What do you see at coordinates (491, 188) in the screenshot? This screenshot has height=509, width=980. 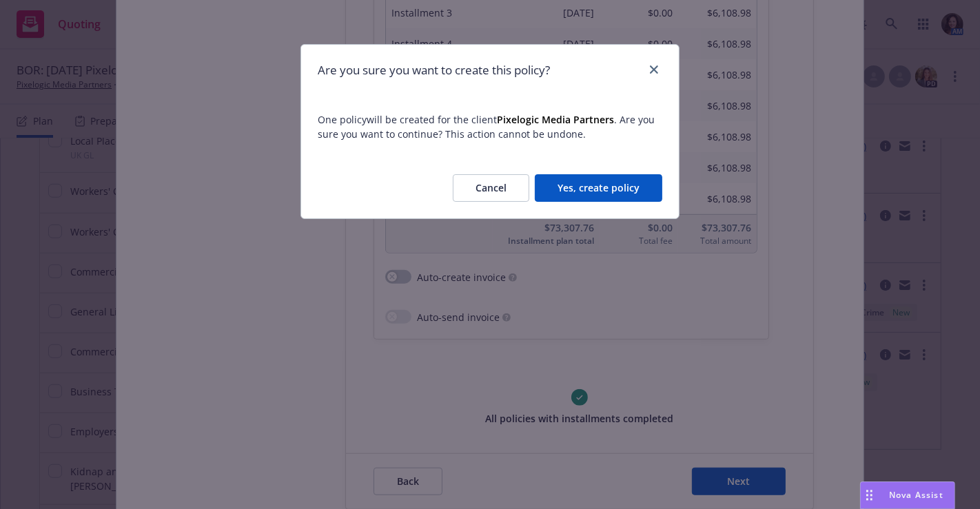 I see `button: Cancel` at bounding box center [491, 188].